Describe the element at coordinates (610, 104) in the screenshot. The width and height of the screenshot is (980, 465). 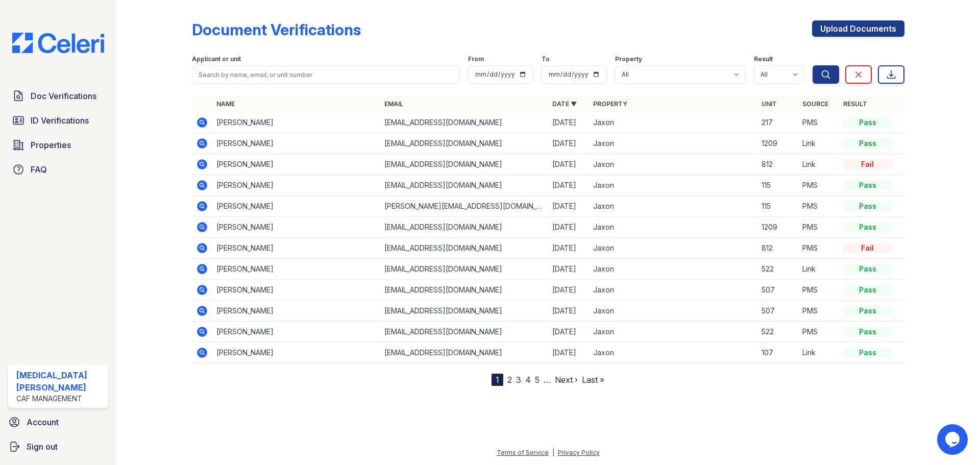
I see `a: Property` at that location.